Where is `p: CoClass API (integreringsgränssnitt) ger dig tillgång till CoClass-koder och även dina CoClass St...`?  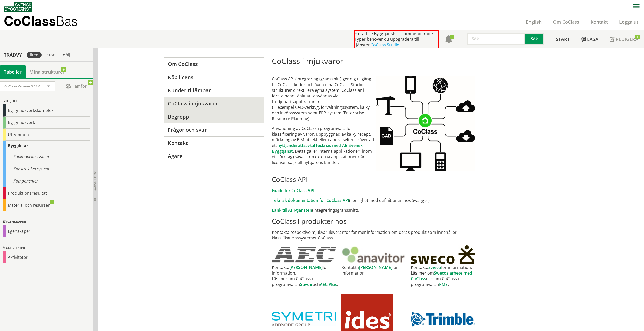 p: CoClass API (integreringsgränssnitt) ger dig tillgång till CoClass-koder och även dina CoClass St... is located at coordinates (324, 99).